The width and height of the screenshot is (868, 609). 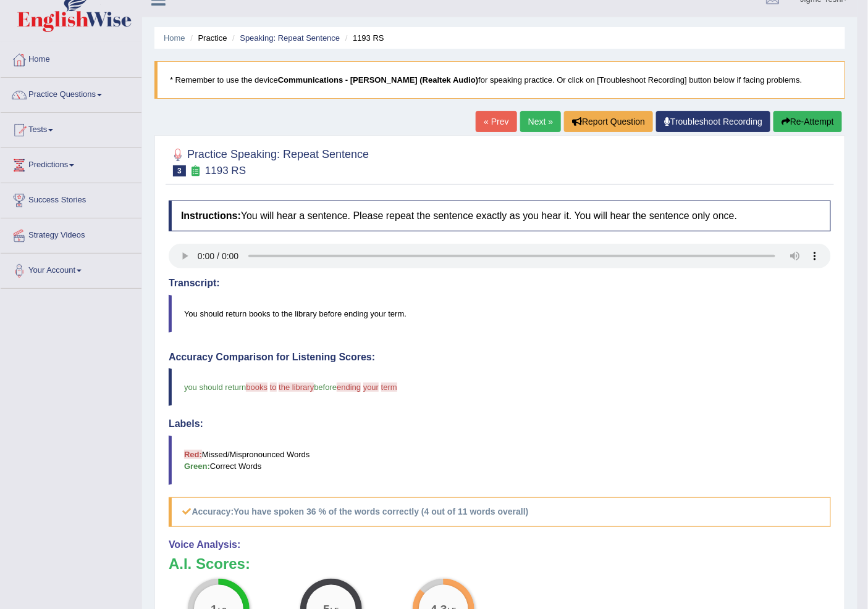 What do you see at coordinates (195, 171) in the screenshot?
I see `small: Exam occurring question` at bounding box center [195, 171].